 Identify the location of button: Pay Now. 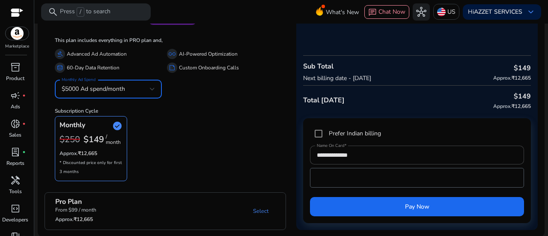
(417, 206).